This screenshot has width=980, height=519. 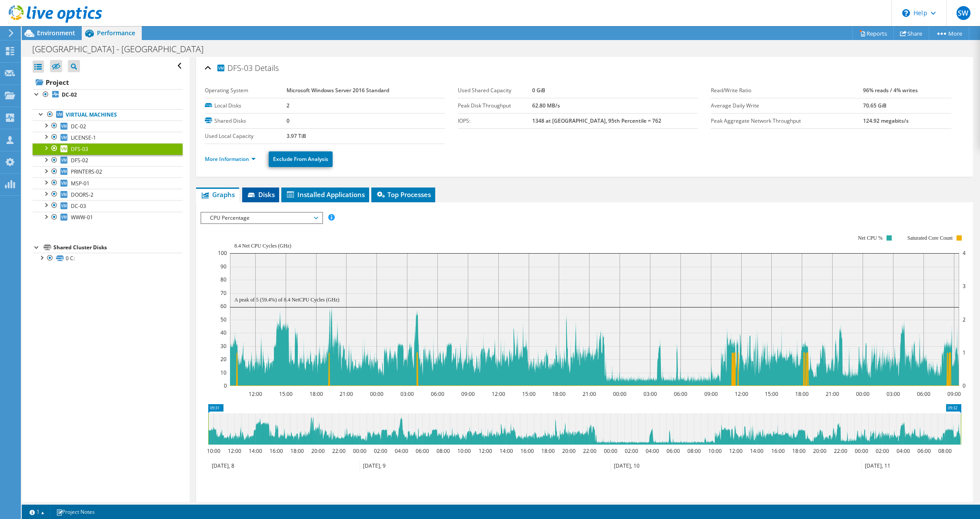 I want to click on text: 0, so click(x=964, y=386).